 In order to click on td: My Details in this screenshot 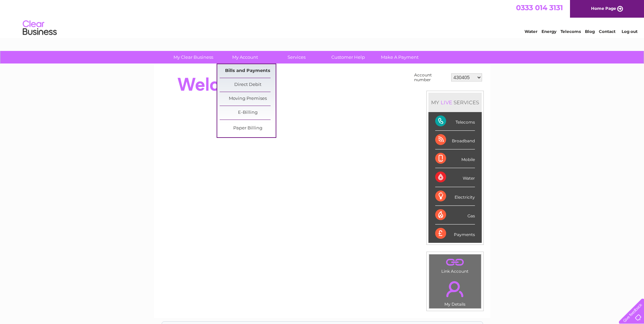, I will do `click(455, 292)`.